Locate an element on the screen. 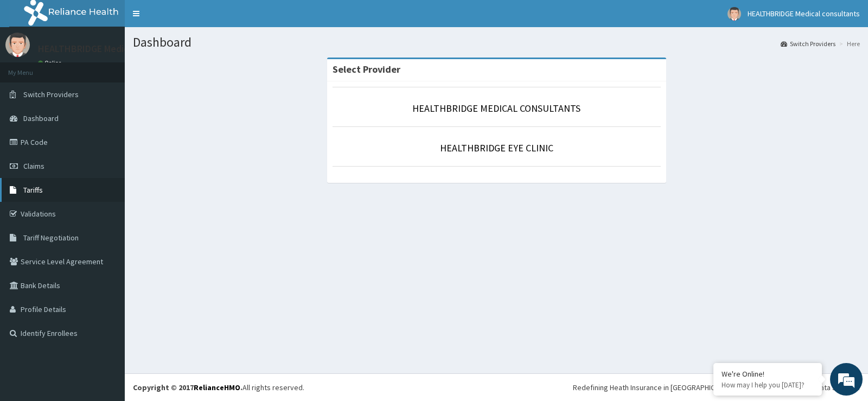 The image size is (868, 401). footer: All rights reserved. is located at coordinates (496, 387).